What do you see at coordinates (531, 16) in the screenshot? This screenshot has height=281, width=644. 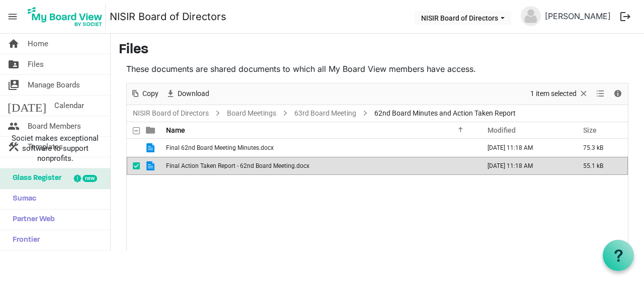 I see `img: no-profile-picture.svg` at bounding box center [531, 16].